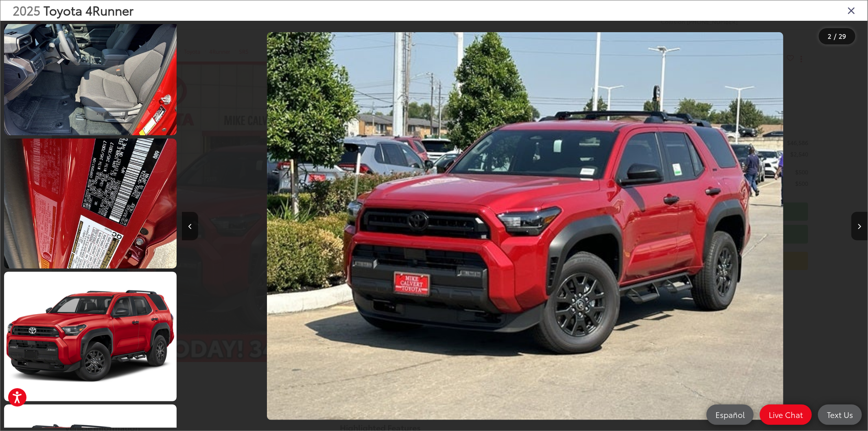  What do you see at coordinates (786, 414) in the screenshot?
I see `a: Live Chat` at bounding box center [786, 414].